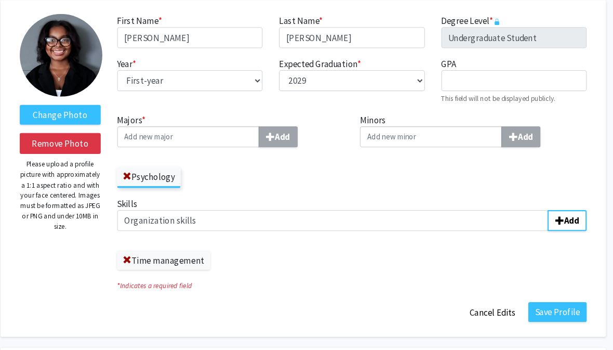  What do you see at coordinates (495, 22) in the screenshot?
I see `svg: This information is provided and automatically updated by Spelman College and is not editable on ...` at bounding box center [495, 22].